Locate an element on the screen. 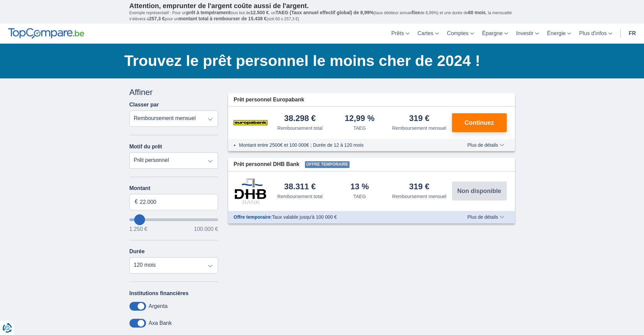 This screenshot has width=644, height=335. label: Axa Bank is located at coordinates (160, 324).